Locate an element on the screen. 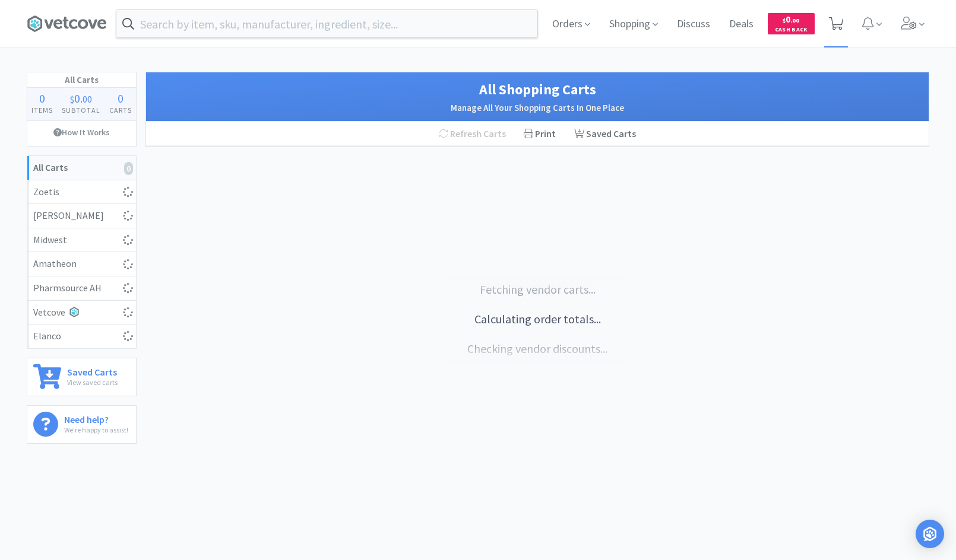 The image size is (956, 560). div: Midwest is located at coordinates (81, 240).